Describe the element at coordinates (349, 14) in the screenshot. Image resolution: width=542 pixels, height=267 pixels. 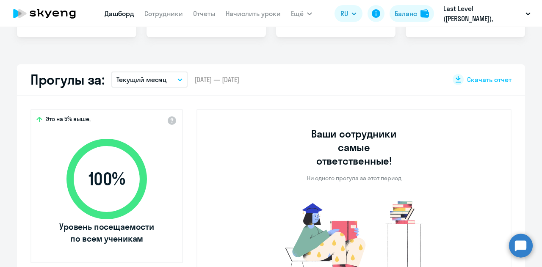
I see `button: RU` at that location.